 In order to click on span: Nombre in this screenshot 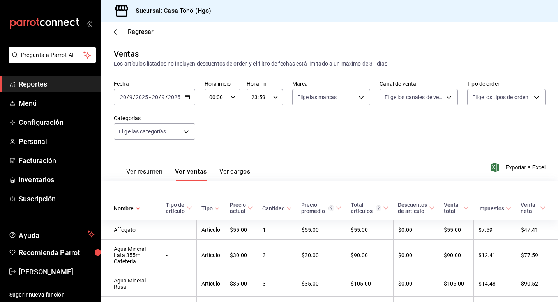, I will do `click(127, 208)`.